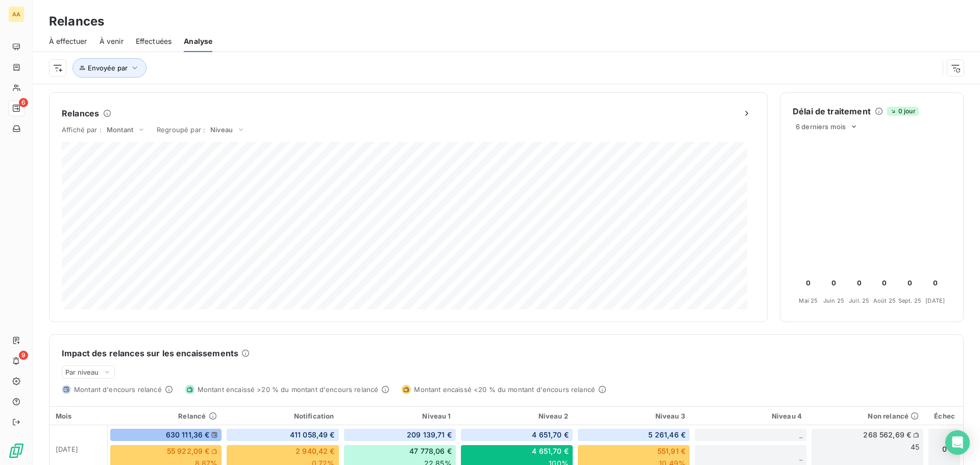 This screenshot has height=465, width=980. Describe the element at coordinates (120, 129) in the screenshot. I see `span: Montant` at that location.